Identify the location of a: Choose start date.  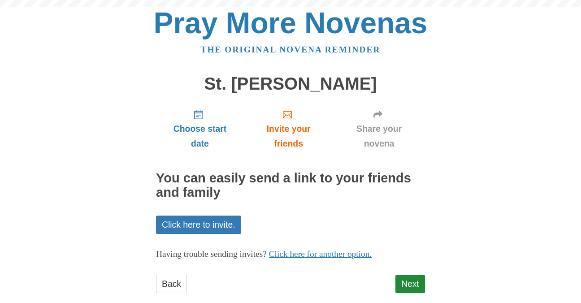
(200, 129).